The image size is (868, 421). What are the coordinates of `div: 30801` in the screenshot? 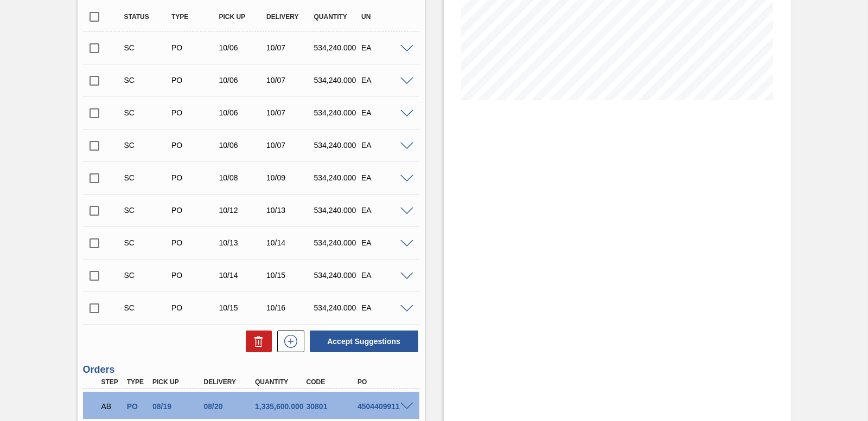 It's located at (332, 406).